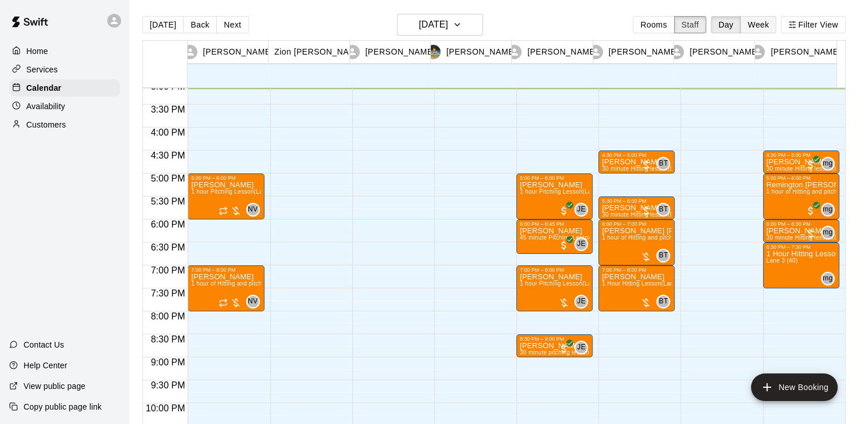 Image resolution: width=868 pixels, height=424 pixels. I want to click on div: Calendar, so click(64, 88).